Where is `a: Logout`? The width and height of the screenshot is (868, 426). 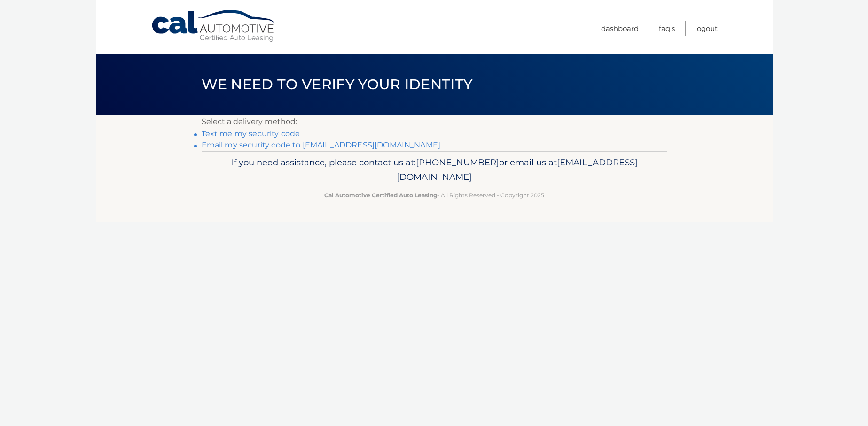 a: Logout is located at coordinates (706, 28).